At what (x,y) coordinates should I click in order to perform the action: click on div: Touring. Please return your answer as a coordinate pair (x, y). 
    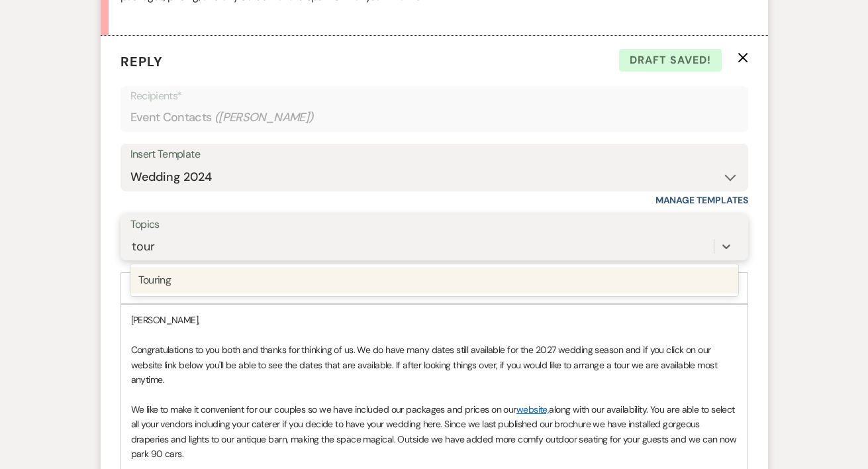
    Looking at the image, I should click on (434, 280).